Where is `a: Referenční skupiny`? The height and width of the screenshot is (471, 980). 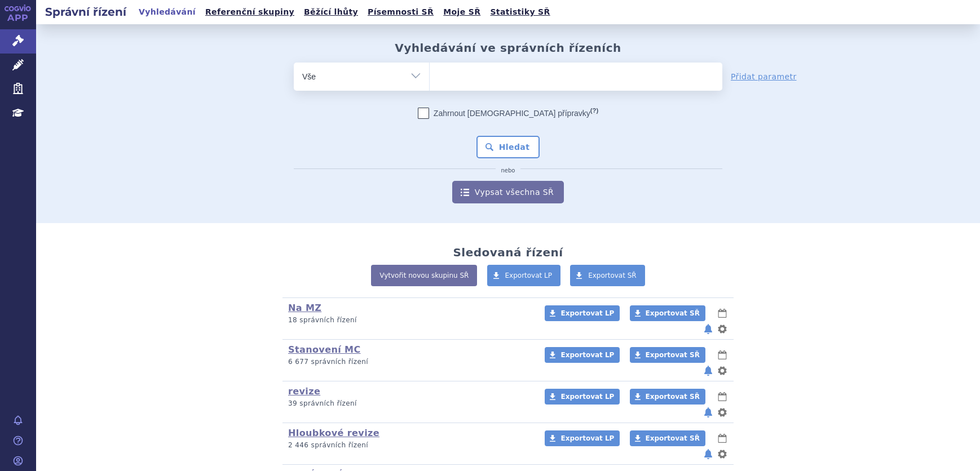 a: Referenční skupiny is located at coordinates (249, 12).